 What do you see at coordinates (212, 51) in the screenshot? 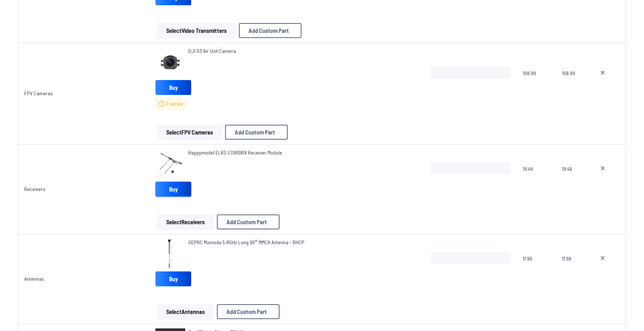
I see `a: DJI O3 Air Unit Camera` at bounding box center [212, 51].